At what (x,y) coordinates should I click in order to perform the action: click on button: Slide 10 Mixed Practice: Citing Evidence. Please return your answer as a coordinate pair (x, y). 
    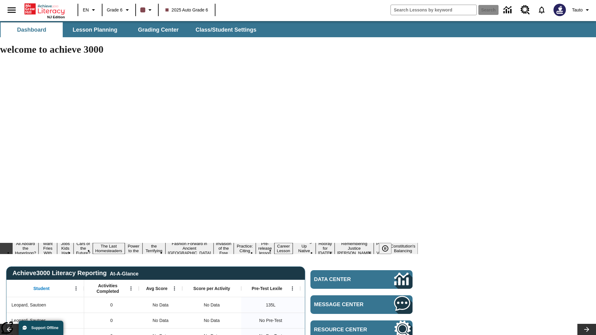
    Looking at the image, I should click on (245, 249).